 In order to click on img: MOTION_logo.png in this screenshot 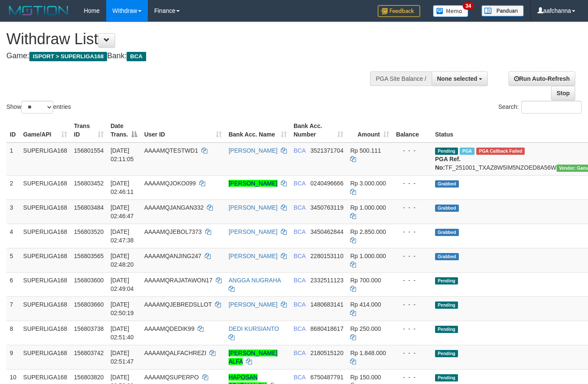, I will do `click(39, 11)`.